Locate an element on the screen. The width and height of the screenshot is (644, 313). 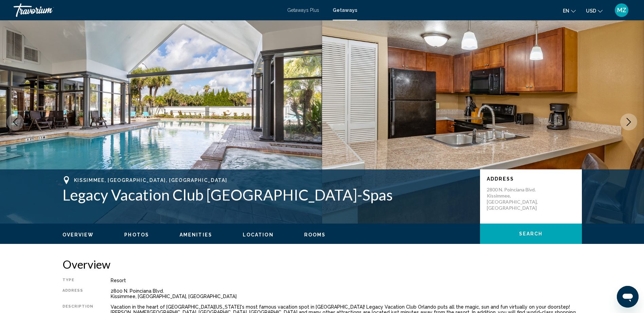
span: Location is located at coordinates (258, 235).